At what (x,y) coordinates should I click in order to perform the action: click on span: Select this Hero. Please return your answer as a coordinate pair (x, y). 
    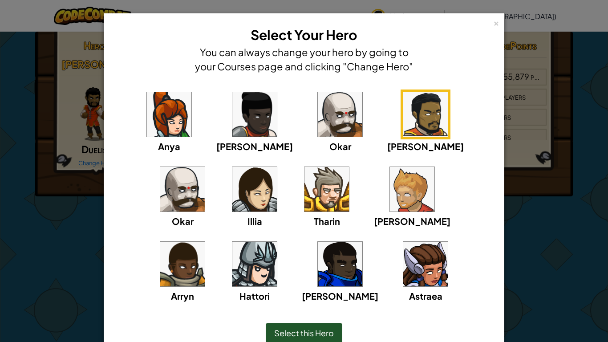
    Looking at the image, I should click on (304, 332).